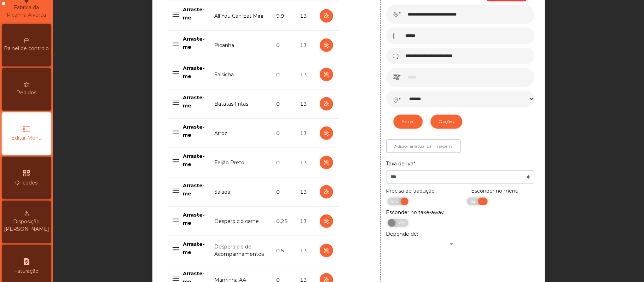 The image size is (644, 282). What do you see at coordinates (241, 251) in the screenshot?
I see `td: Desperdicio de Acompanhamentos` at bounding box center [241, 251].